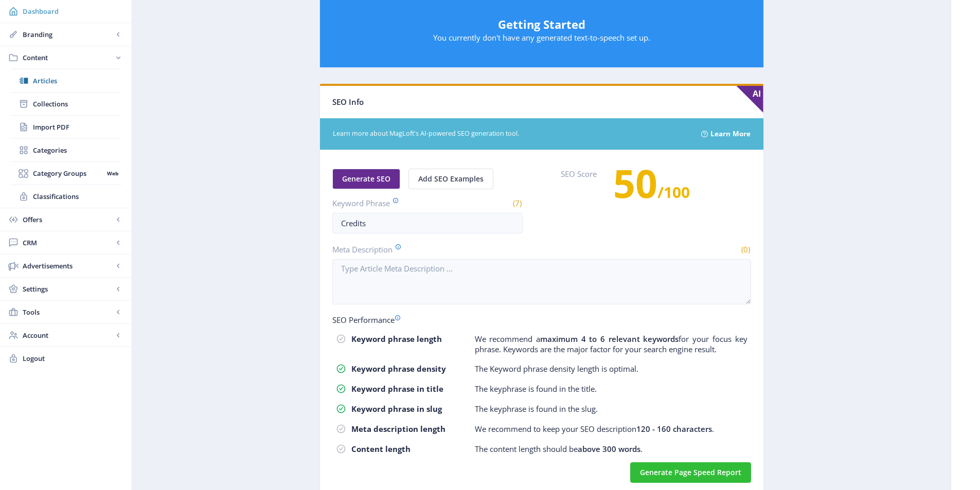 Image resolution: width=980 pixels, height=490 pixels. I want to click on span: Articles, so click(77, 81).